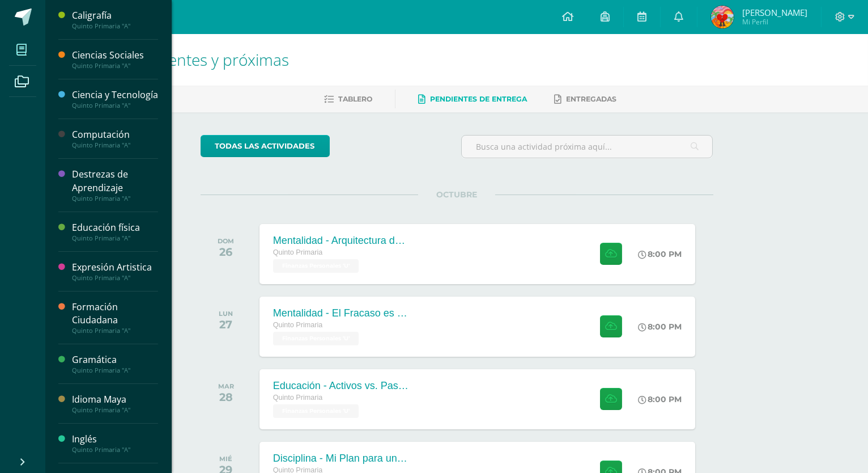 The image size is (868, 473). What do you see at coordinates (225, 252) in the screenshot?
I see `div: 26` at bounding box center [225, 252].